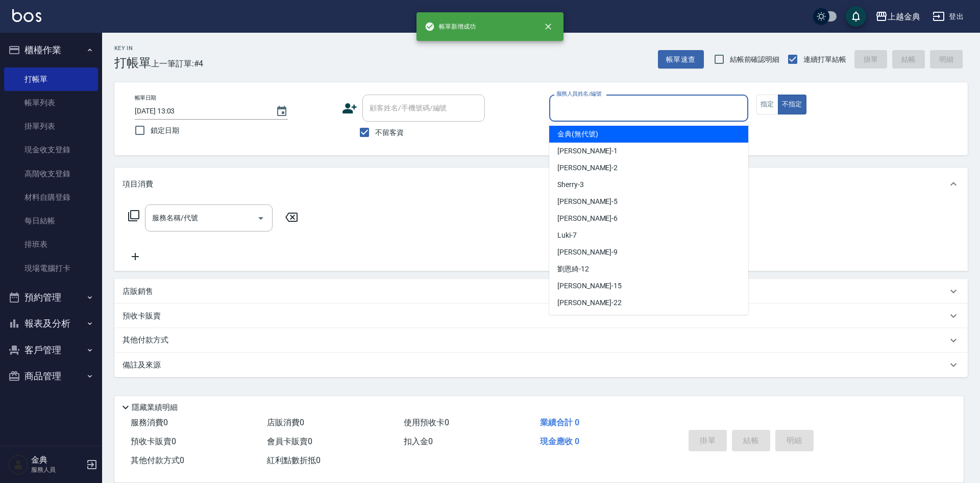 The image size is (980, 483). I want to click on label: 服務人員姓名/編號, so click(579, 94).